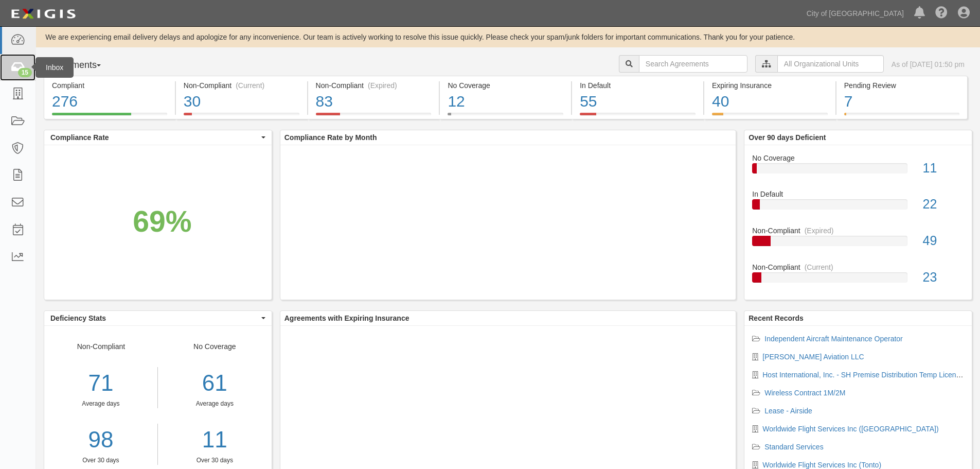  I want to click on div: 12, so click(505, 102).